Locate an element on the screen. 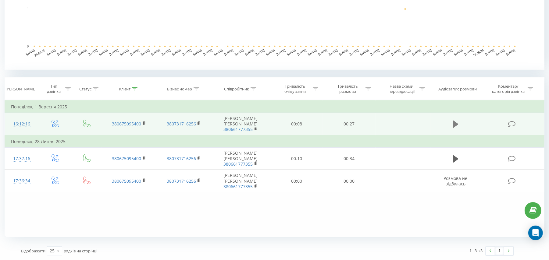 Image resolution: width=549 pixels, height=260 pixels. div: Коментар/категорія дзвінка is located at coordinates (508, 89).